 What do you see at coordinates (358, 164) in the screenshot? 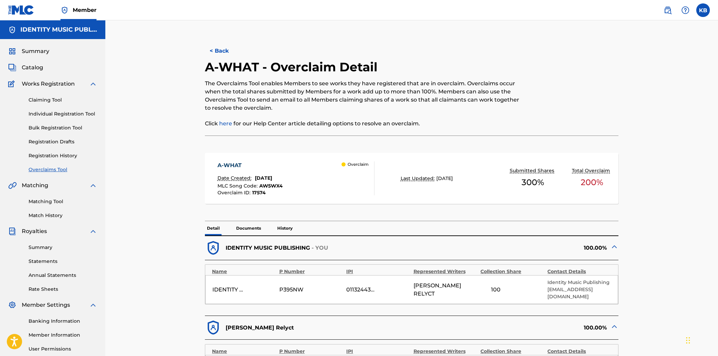
I see `p: Overclaim` at bounding box center [358, 164].